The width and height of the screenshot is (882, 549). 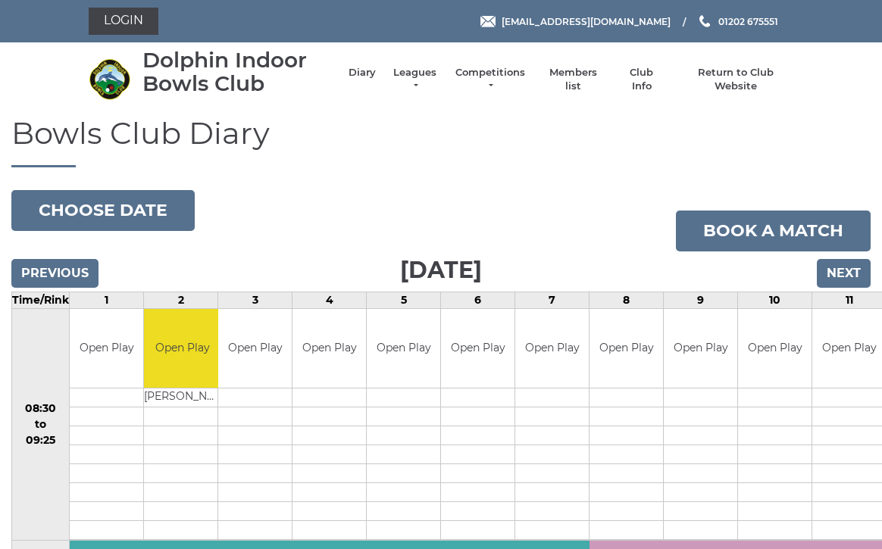 What do you see at coordinates (330, 300) in the screenshot?
I see `td: 4` at bounding box center [330, 300].